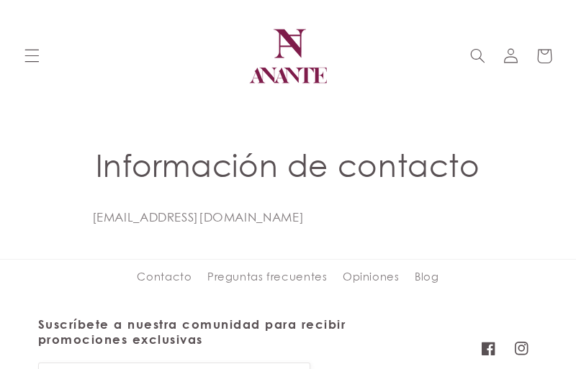 The image size is (576, 369). I want to click on a: Contacto, so click(164, 281).